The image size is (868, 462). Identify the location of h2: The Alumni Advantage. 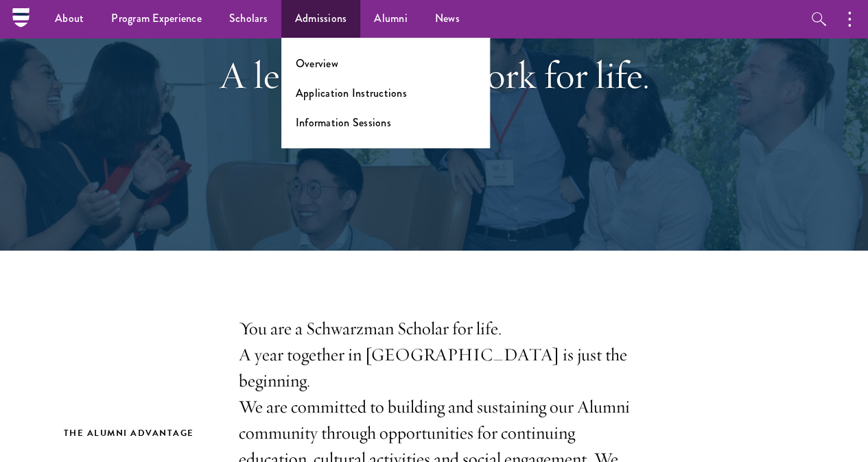
(137, 433).